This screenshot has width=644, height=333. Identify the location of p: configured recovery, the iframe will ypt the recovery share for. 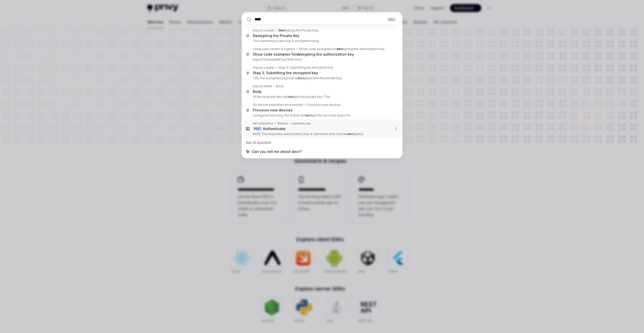
(322, 115).